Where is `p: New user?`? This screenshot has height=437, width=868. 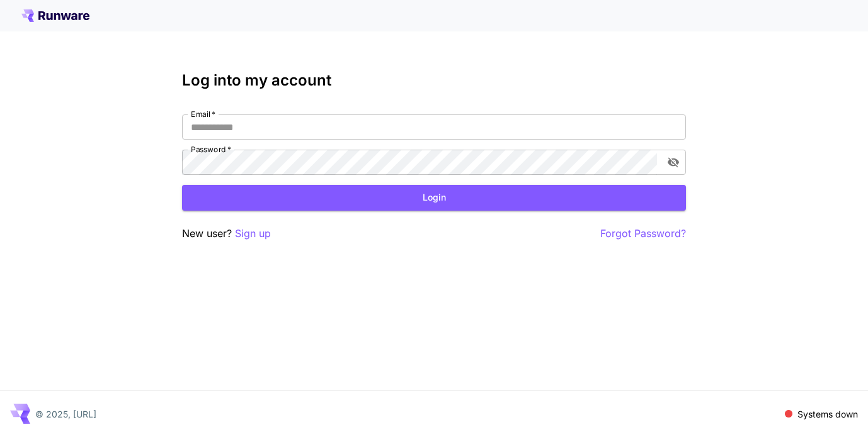 p: New user? is located at coordinates (226, 234).